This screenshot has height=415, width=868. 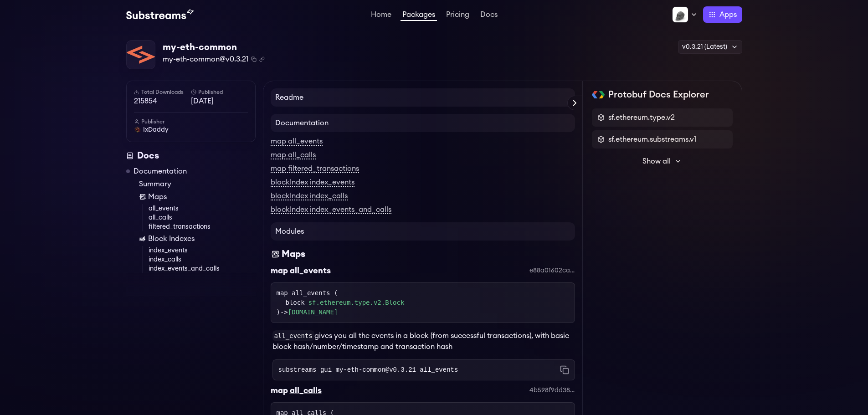 I want to click on button: Copy .spkg link to clipboard, so click(x=262, y=59).